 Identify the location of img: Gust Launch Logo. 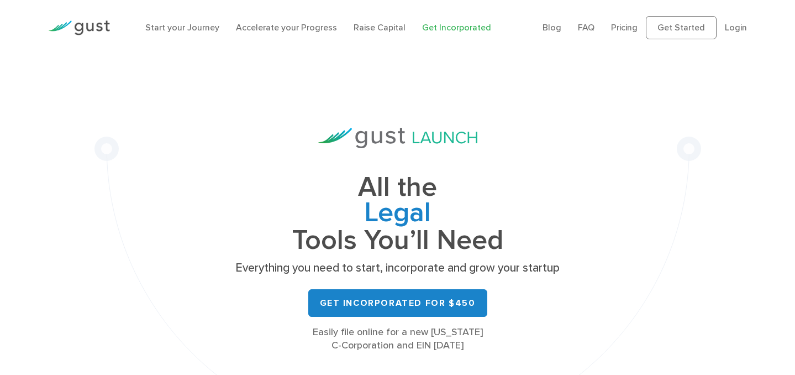
(398, 138).